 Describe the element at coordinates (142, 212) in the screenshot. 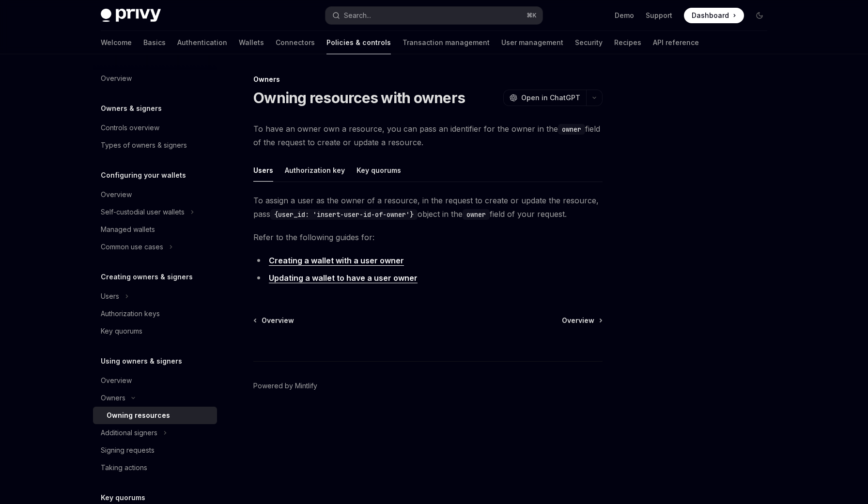

I see `div: Self-custodial user wallets` at that location.